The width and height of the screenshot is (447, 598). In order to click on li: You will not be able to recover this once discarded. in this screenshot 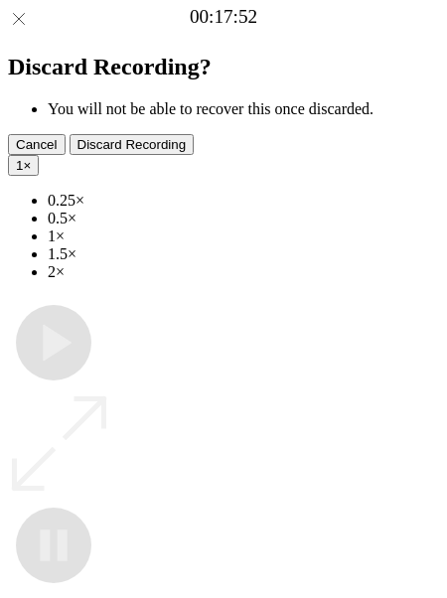, I will do `click(243, 109)`.